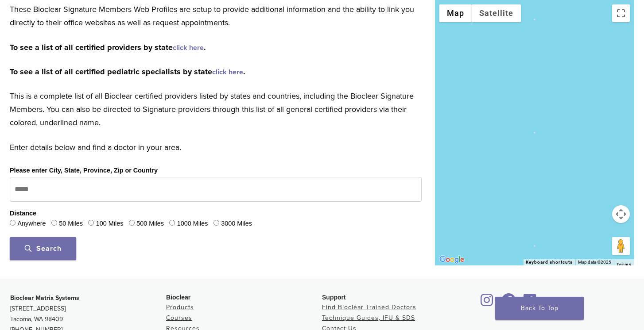 This screenshot has height=330, width=644. What do you see at coordinates (216, 147) in the screenshot?
I see `p: Enter details below and find a doctor in your area.` at bounding box center [216, 147].